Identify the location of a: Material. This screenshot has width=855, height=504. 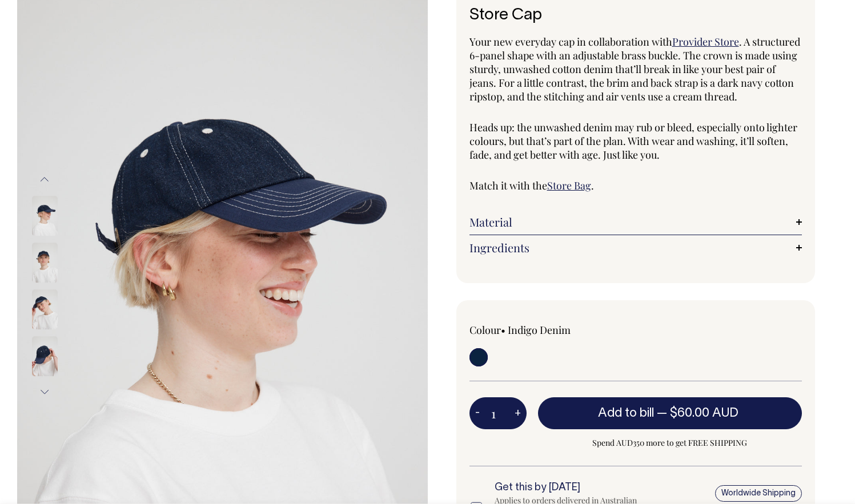
(636, 222).